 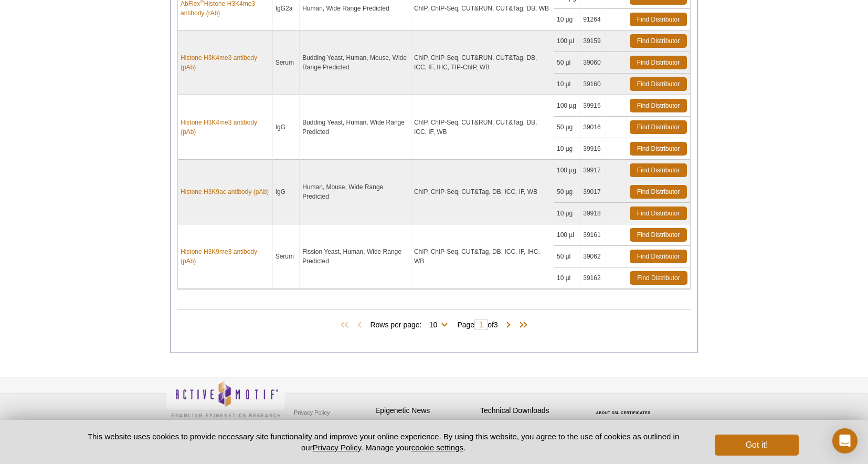 I want to click on h4: Epigenetic News, so click(x=425, y=410).